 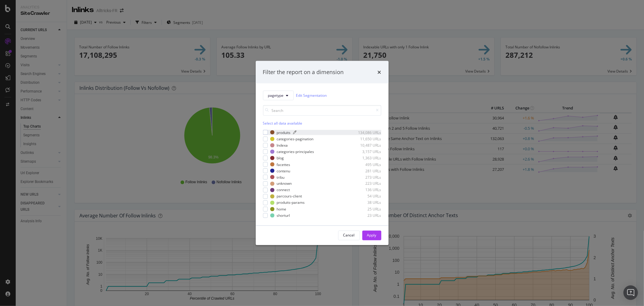 What do you see at coordinates (290, 197) in the screenshot?
I see `div: parcours-client` at bounding box center [290, 197].